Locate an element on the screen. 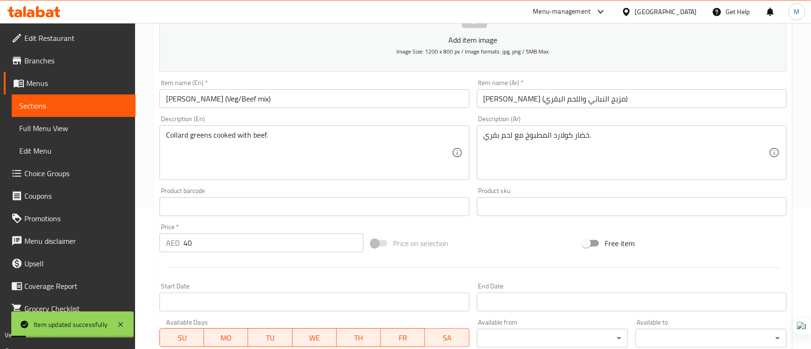  a: Full Menu View is located at coordinates (74, 128).